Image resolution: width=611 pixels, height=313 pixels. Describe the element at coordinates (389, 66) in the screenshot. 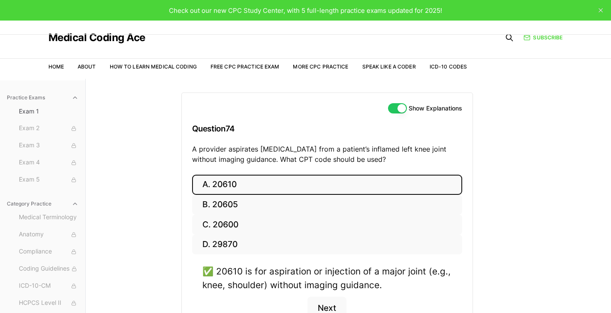

I see `a: Speak Like a Coder` at that location.